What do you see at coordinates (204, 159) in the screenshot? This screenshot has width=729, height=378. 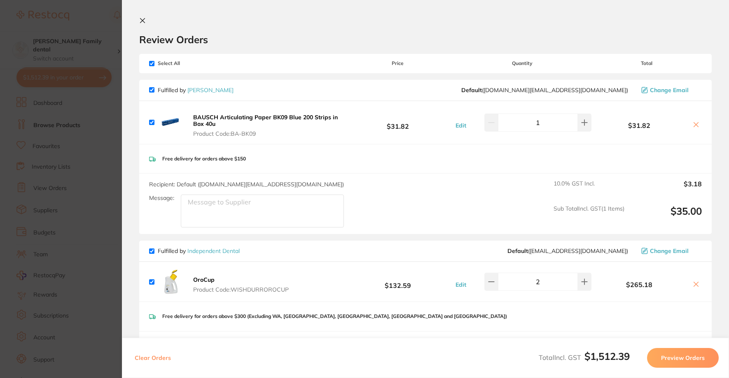 I see `p: Free delivery for orders above $150` at bounding box center [204, 159].